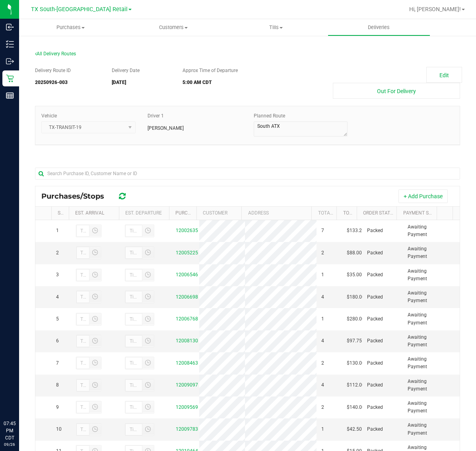 Image resolution: width=476 pixels, height=451 pixels. Describe the element at coordinates (10, 44) in the screenshot. I see `inline-svg: Inventory` at that location.